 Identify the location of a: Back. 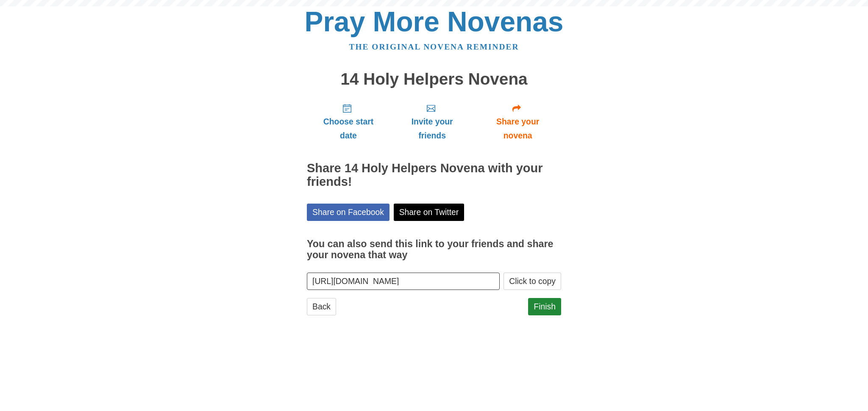
(321, 307).